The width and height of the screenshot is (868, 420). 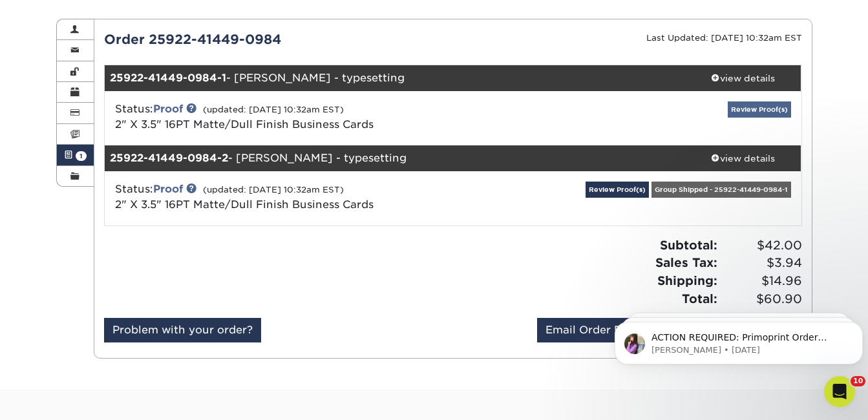 What do you see at coordinates (81, 156) in the screenshot?
I see `span: 1` at bounding box center [81, 156].